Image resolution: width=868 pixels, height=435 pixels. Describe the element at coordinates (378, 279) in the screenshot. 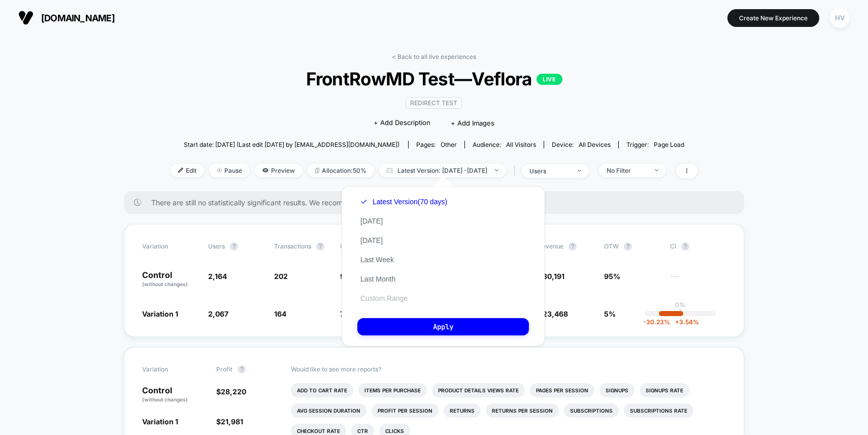

I see `button: Last Month` at that location.